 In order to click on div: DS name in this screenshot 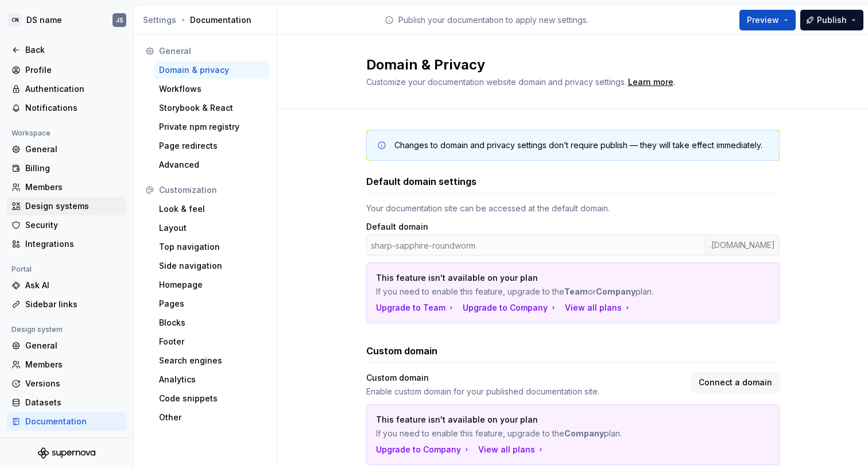, I will do `click(44, 20)`.